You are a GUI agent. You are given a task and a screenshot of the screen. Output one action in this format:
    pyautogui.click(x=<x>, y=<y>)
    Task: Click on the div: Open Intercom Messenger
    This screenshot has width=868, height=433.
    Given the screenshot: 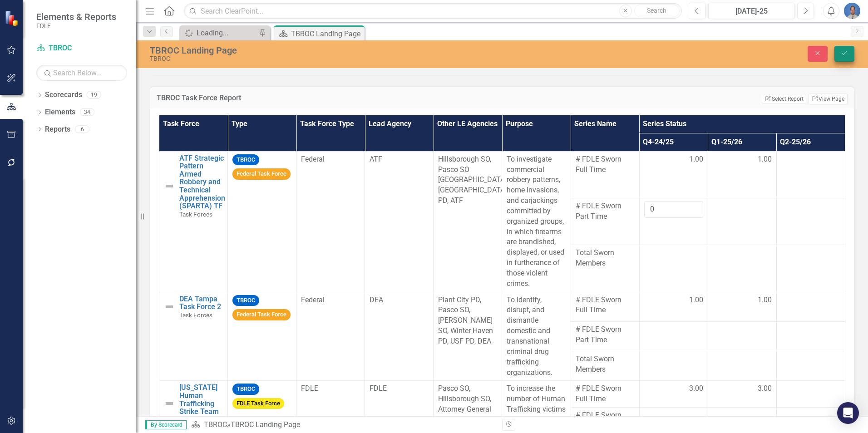 What is the action you would take?
    pyautogui.click(x=848, y=413)
    